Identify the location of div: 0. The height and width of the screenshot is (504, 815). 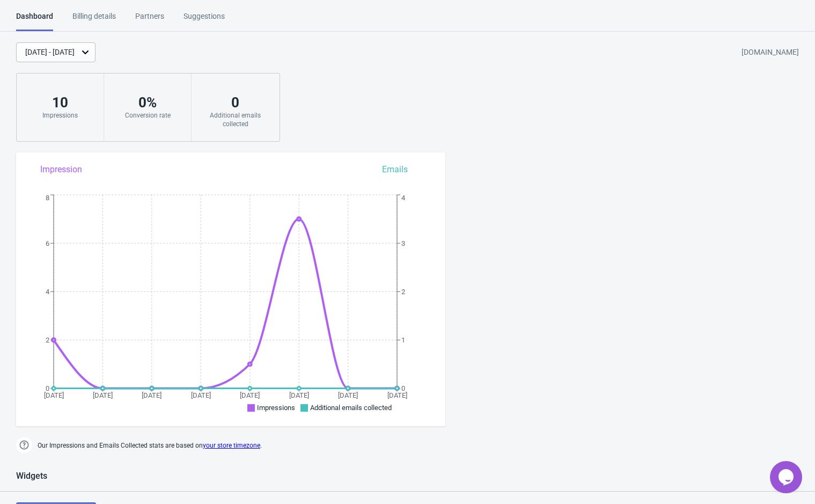
(235, 102).